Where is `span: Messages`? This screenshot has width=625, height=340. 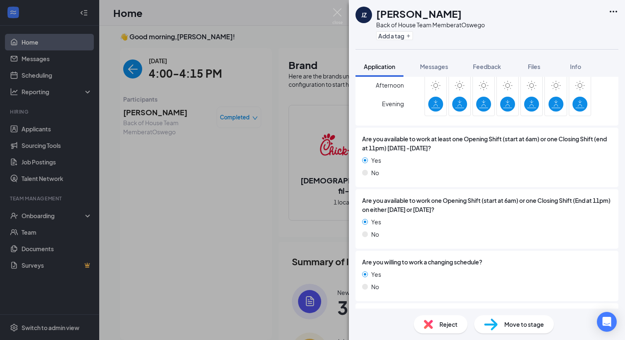
span: Messages is located at coordinates (434, 67).